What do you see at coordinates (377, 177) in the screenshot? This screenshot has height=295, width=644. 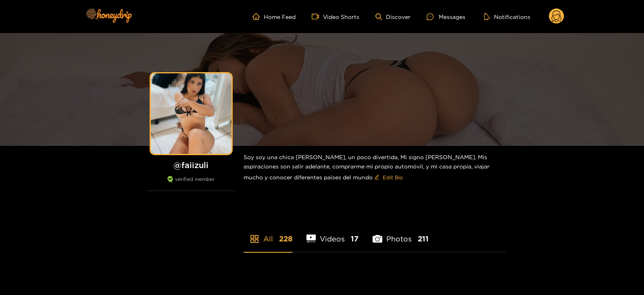 I see `span: edit` at bounding box center [377, 177].